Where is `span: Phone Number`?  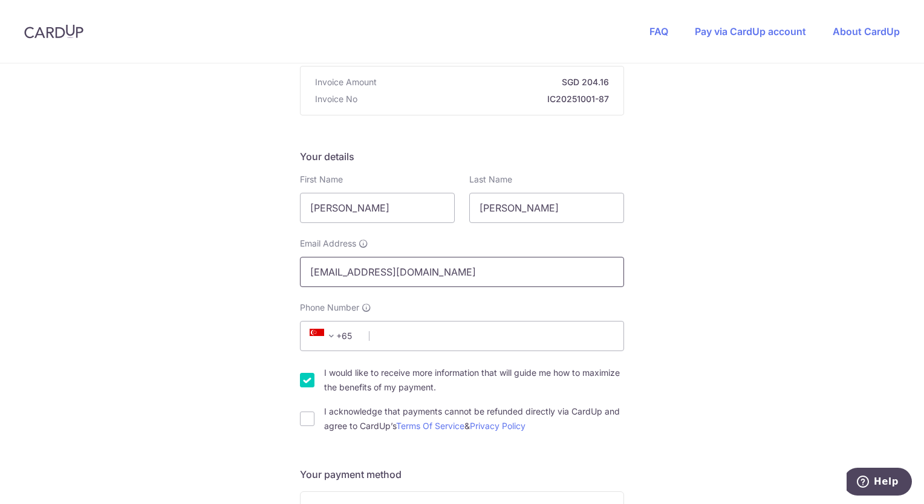
span: Phone Number is located at coordinates (330, 308).